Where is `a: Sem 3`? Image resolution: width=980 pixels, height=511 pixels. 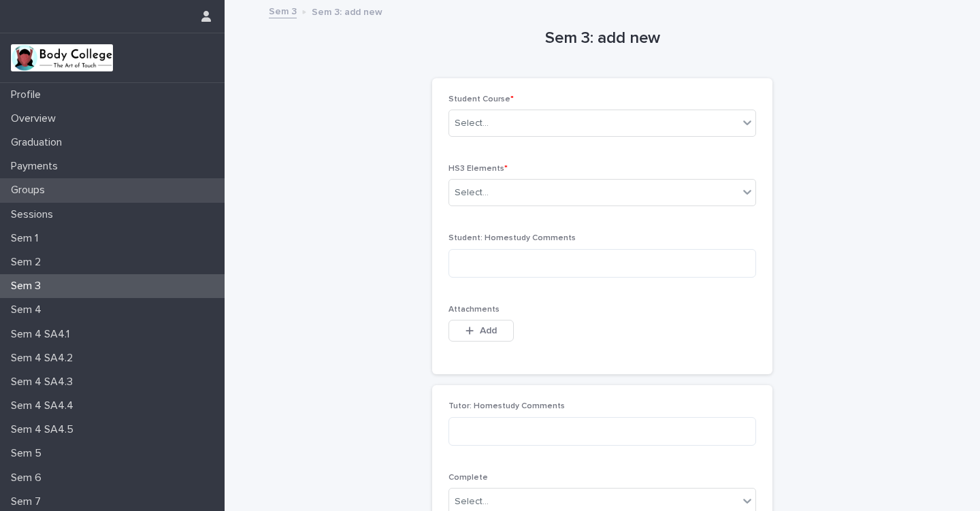
a: Sem 3 is located at coordinates (282, 10).